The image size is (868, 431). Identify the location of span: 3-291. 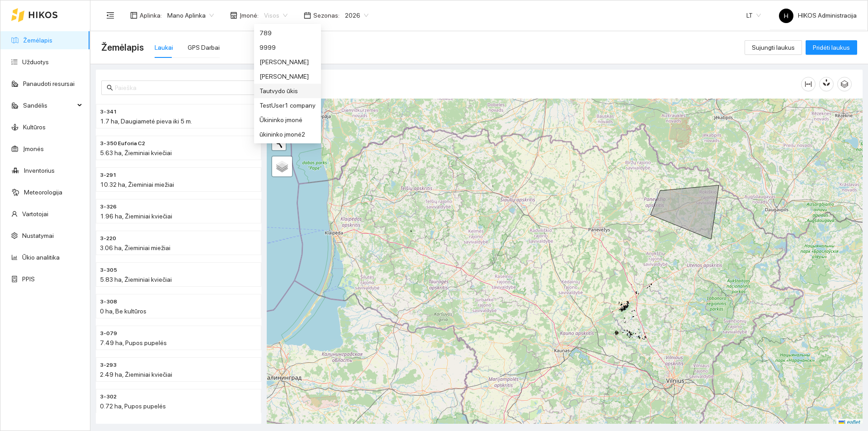
(108, 175).